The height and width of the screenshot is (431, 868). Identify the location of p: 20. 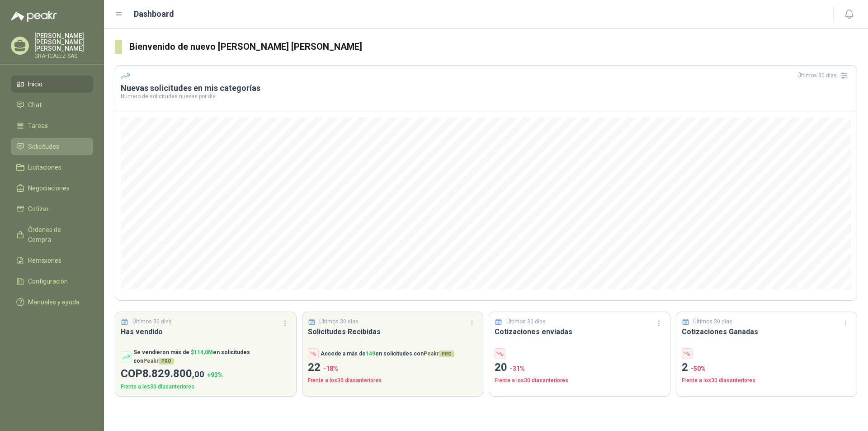
(579, 367).